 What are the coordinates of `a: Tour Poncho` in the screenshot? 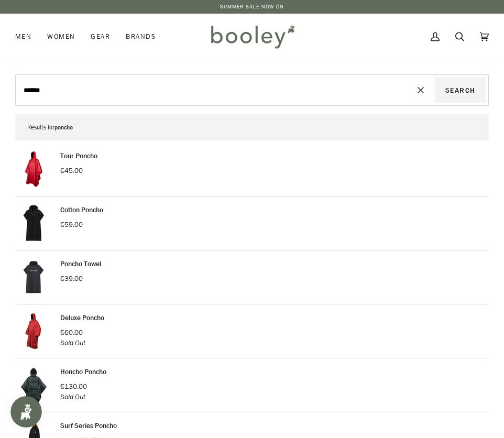 It's located at (79, 155).